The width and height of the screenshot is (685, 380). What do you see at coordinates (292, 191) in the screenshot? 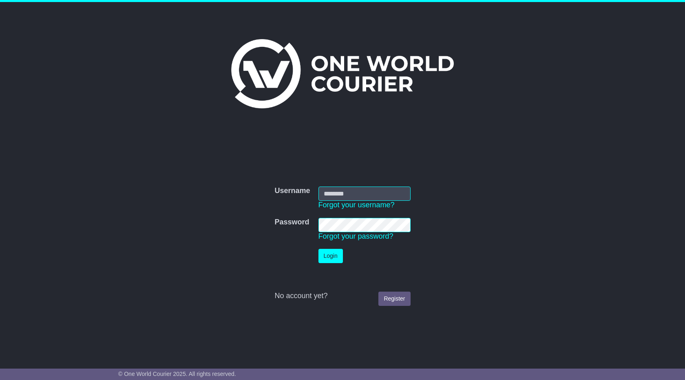
I see `label: Username` at bounding box center [292, 191].